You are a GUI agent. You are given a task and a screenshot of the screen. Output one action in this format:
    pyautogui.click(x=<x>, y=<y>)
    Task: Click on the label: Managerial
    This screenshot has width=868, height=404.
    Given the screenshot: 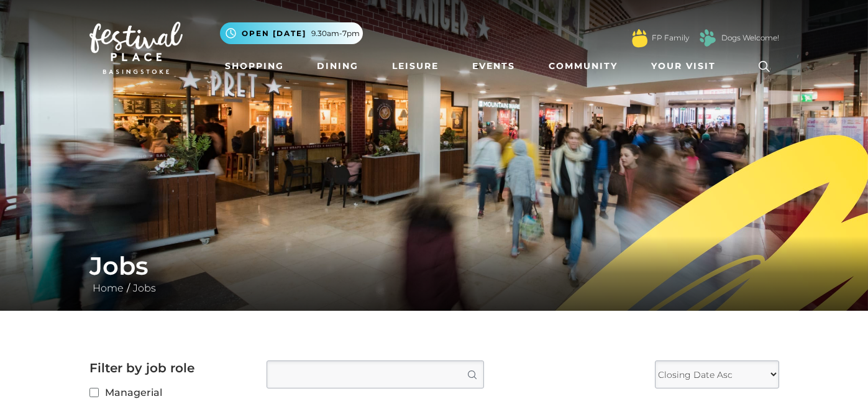 What is the action you would take?
    pyautogui.click(x=169, y=392)
    